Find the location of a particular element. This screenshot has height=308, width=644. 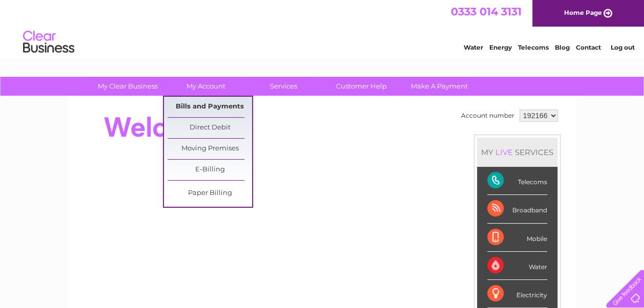

div: LIVE is located at coordinates (505, 152).